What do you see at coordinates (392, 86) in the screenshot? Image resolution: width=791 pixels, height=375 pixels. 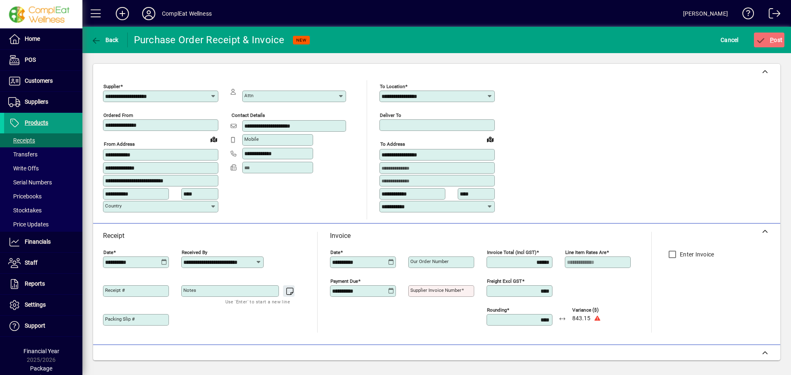 I see `mat-label: To location` at bounding box center [392, 86].